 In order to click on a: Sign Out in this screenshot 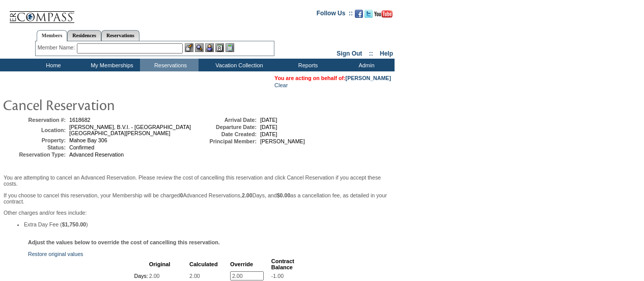, I will do `click(349, 53)`.